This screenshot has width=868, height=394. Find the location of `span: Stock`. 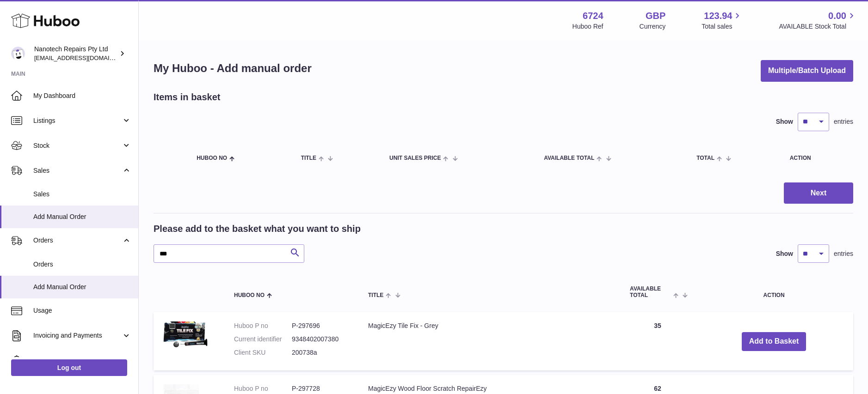

span: Stock is located at coordinates (77, 146).